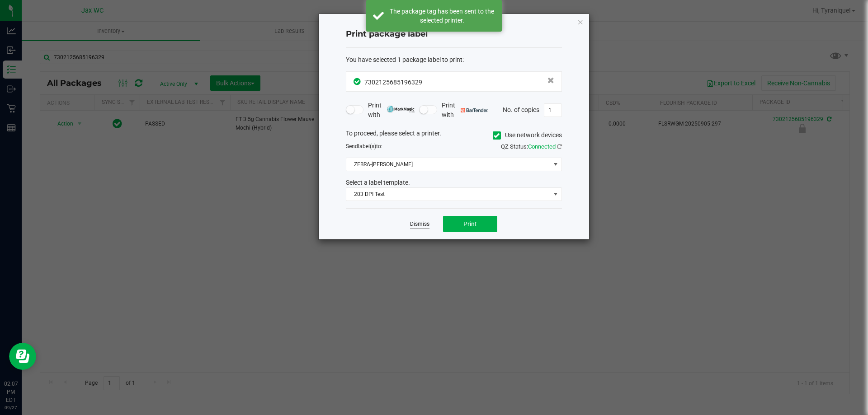 The image size is (868, 415). Describe the element at coordinates (420, 224) in the screenshot. I see `a: Dismiss` at that location.